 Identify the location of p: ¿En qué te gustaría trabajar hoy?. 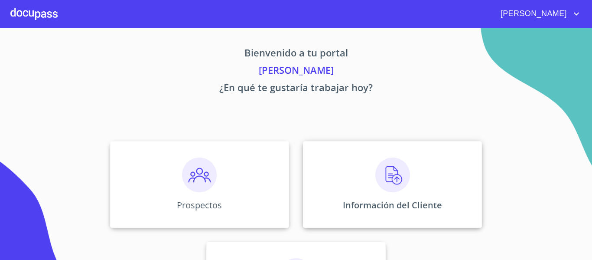
(296, 89).